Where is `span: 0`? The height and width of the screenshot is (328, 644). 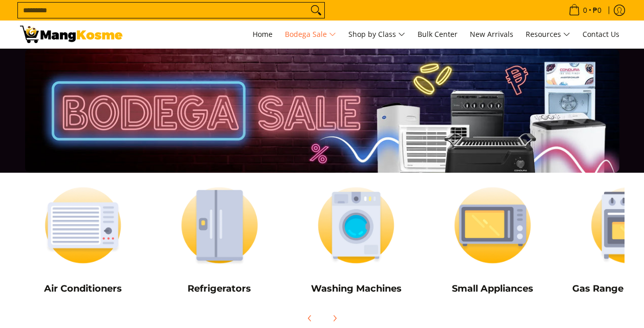
span: 0 is located at coordinates (586, 10).